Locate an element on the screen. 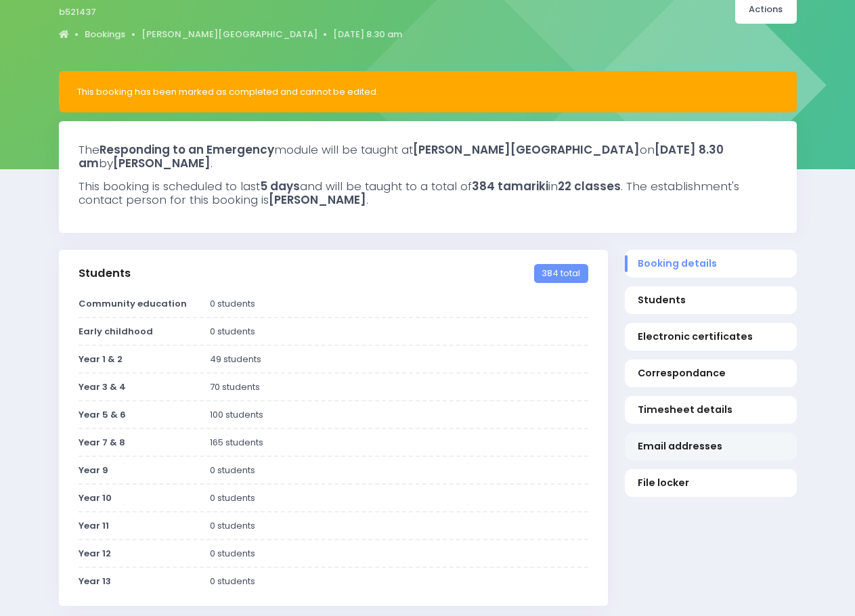 Image resolution: width=855 pixels, height=616 pixels. span: 384 total is located at coordinates (560, 274).